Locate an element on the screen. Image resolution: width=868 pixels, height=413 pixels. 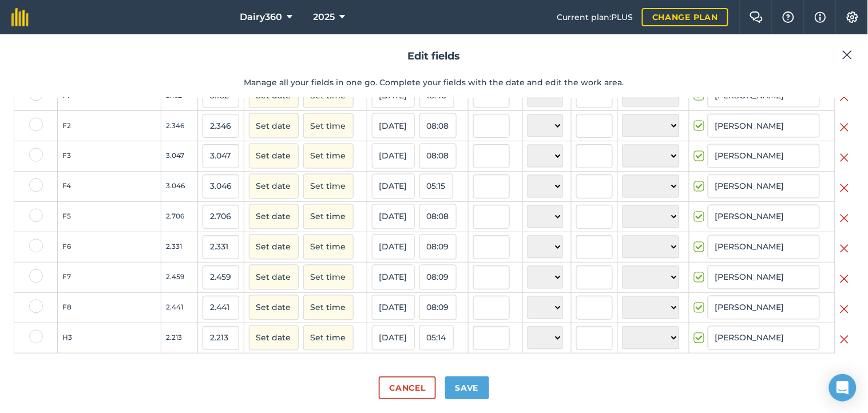
button: 05:15 is located at coordinates (436, 186).